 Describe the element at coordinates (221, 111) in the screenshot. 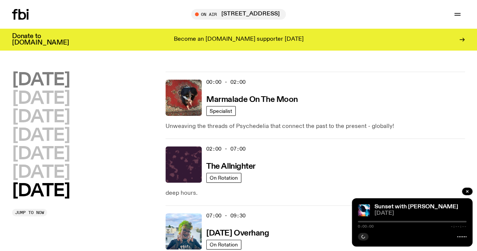

I see `a: Specialist` at that location.